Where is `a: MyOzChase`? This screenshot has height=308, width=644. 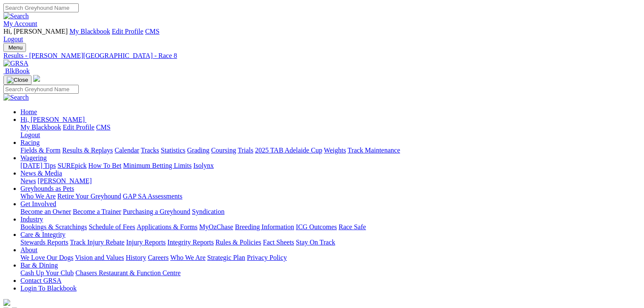 a: MyOzChase is located at coordinates (216, 227).